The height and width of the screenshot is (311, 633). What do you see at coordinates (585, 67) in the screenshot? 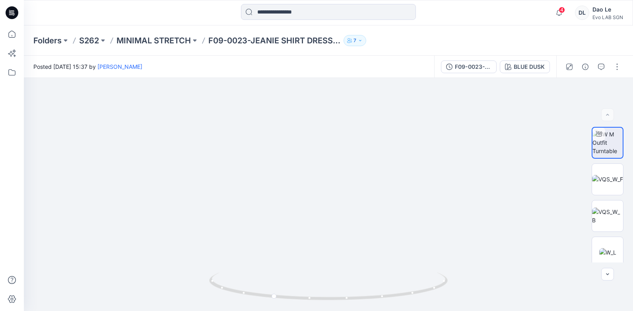
I see `button: Details` at bounding box center [585, 67].